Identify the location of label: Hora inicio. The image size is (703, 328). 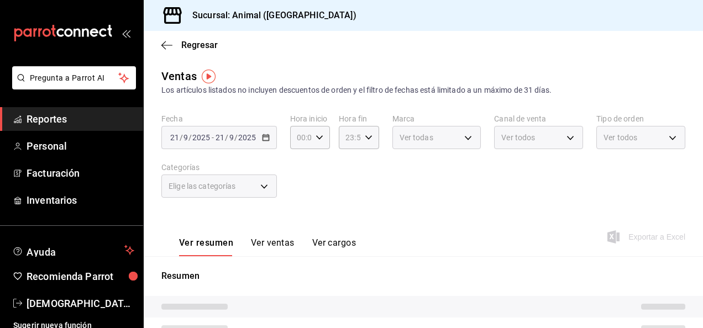
(310, 119).